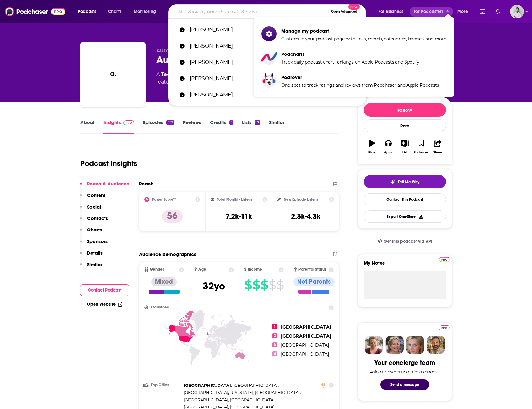  I want to click on a: Pro website, so click(444, 259).